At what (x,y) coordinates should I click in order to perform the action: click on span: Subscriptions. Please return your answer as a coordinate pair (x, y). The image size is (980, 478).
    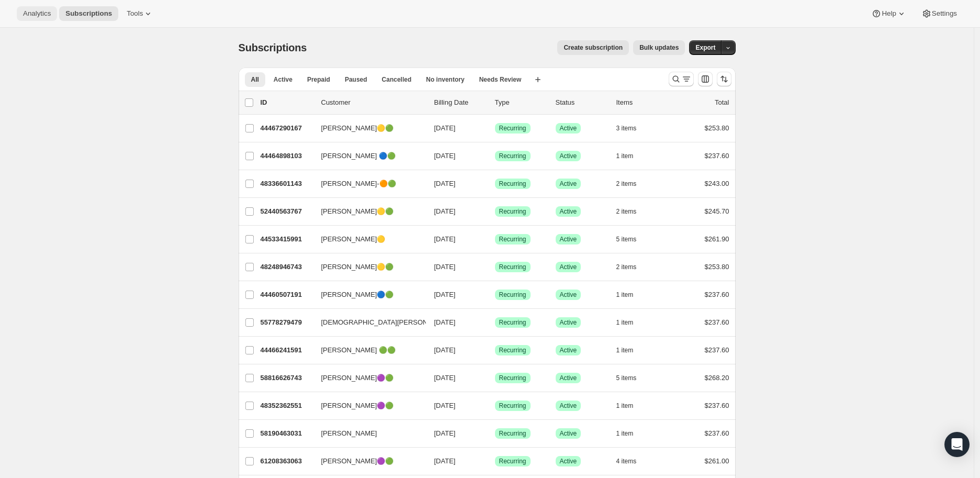
    Looking at the image, I should click on (89, 14).